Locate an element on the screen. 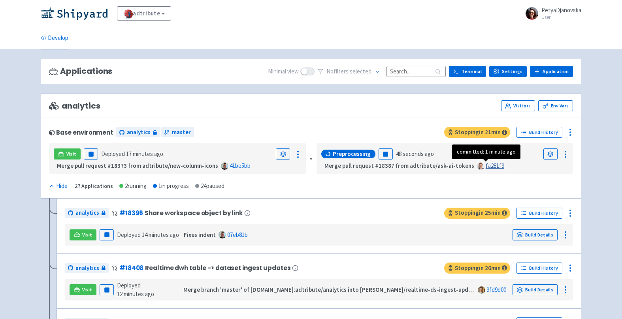 This screenshot has height=319, width=622. a: Env Vars is located at coordinates (556, 106).